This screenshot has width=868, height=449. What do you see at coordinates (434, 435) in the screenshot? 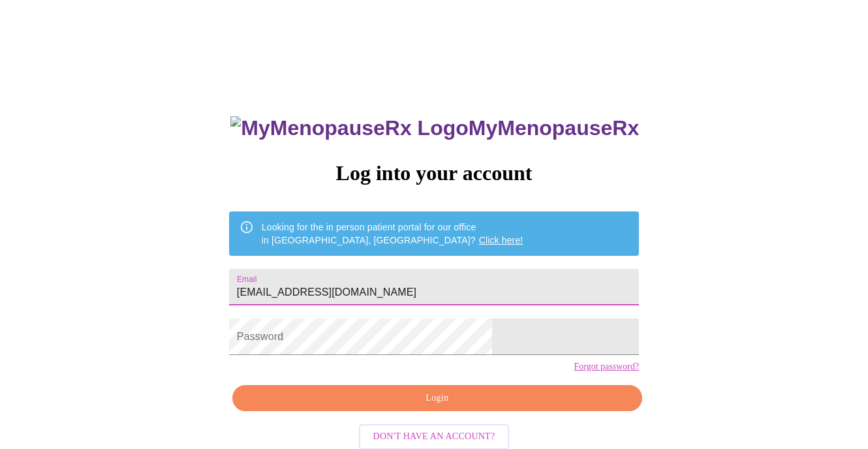
I see `a: Don't have an account?` at bounding box center [434, 435].